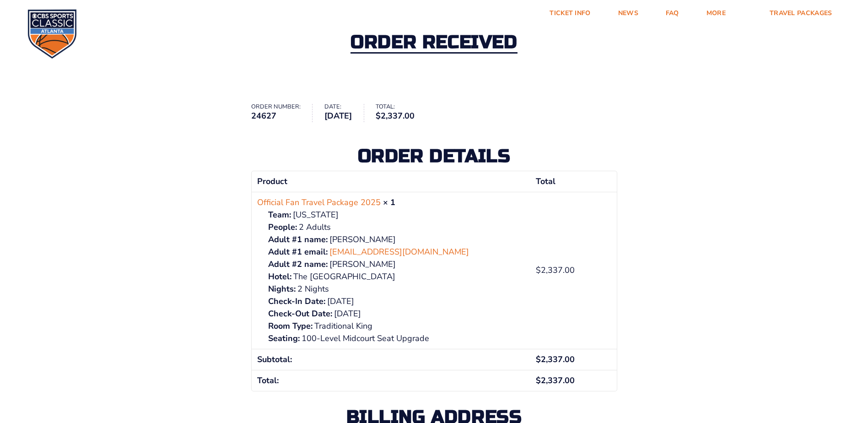  What do you see at coordinates (53, 34) in the screenshot?
I see `img: CBS Sports Classic` at bounding box center [53, 34].